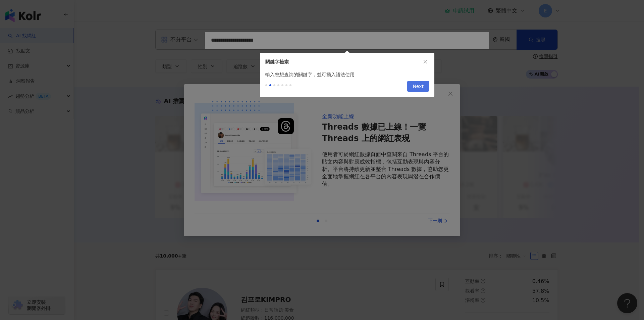 Image resolution: width=644 pixels, height=320 pixels. What do you see at coordinates (418, 87) in the screenshot?
I see `span: Next` at bounding box center [418, 87].